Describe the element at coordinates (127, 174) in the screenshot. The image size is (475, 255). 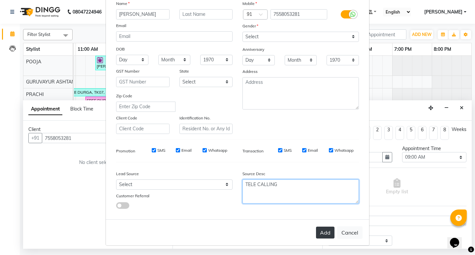
I see `label: Lead Source` at that location.